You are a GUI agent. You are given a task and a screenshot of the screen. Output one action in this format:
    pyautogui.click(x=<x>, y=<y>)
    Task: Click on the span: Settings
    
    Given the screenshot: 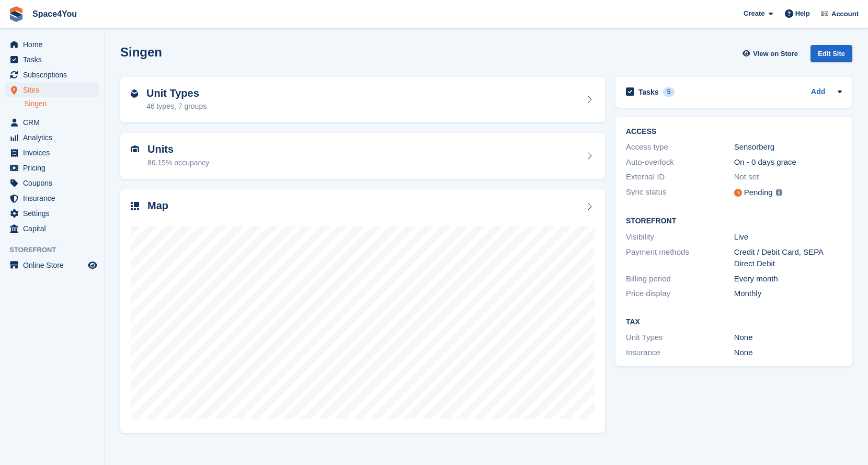 What is the action you would take?
    pyautogui.click(x=54, y=213)
    